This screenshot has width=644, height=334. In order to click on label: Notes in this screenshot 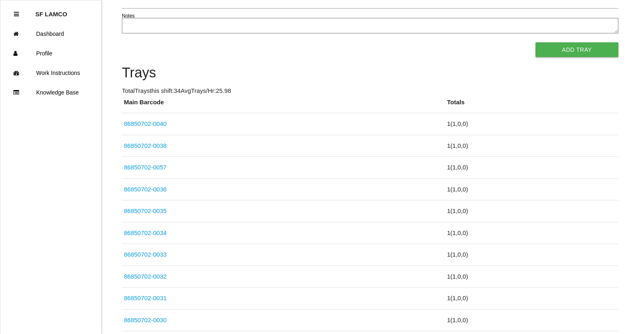, I will do `click(128, 16)`.